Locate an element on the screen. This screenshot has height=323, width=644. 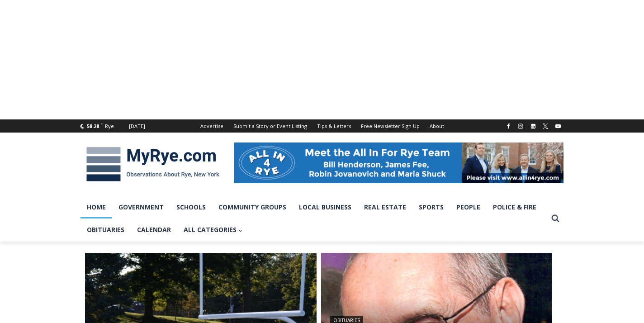
a: Police & Fire is located at coordinates (514, 207).